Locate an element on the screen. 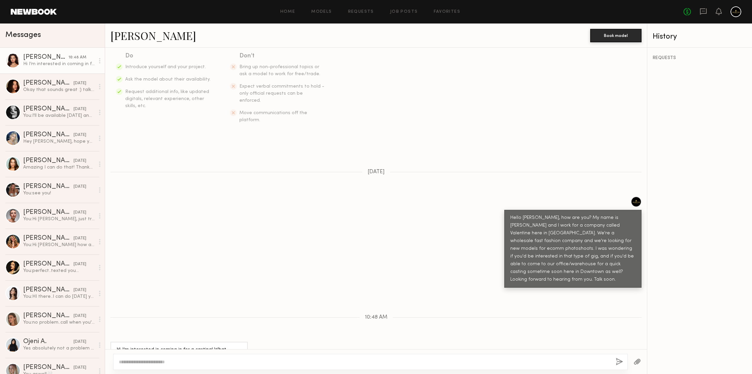 The image size is (752, 374). div: You: no problem..call when you're by the gate is located at coordinates (59, 322).